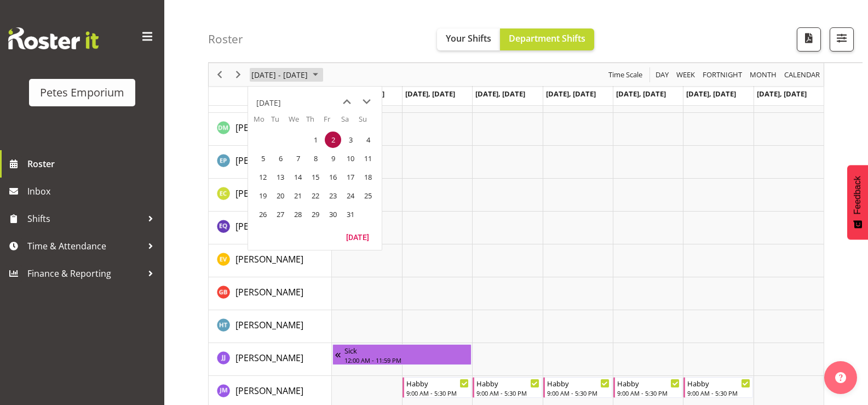  Describe the element at coordinates (547, 39) in the screenshot. I see `span: Department Shifts` at that location.